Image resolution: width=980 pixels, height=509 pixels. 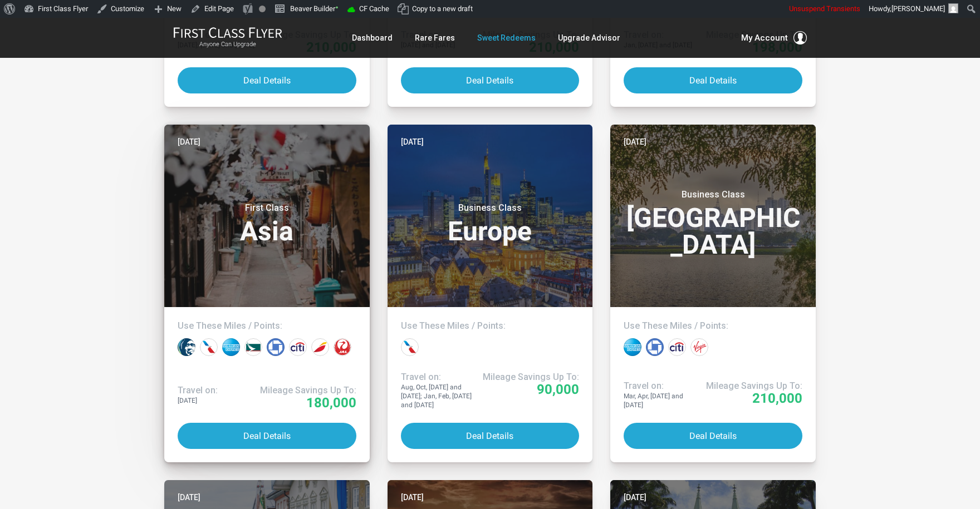 I want to click on div: Cathay Pacific miles, so click(x=253, y=347).